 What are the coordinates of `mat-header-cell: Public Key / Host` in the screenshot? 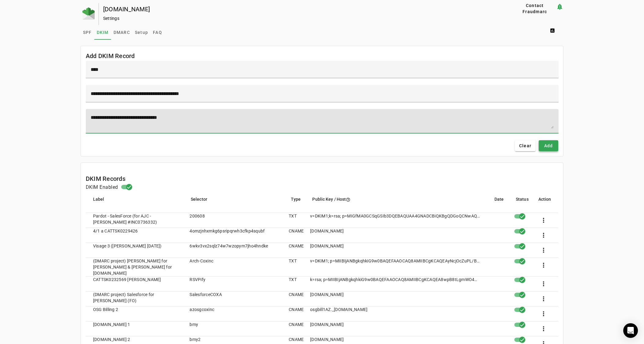 It's located at (398, 204).